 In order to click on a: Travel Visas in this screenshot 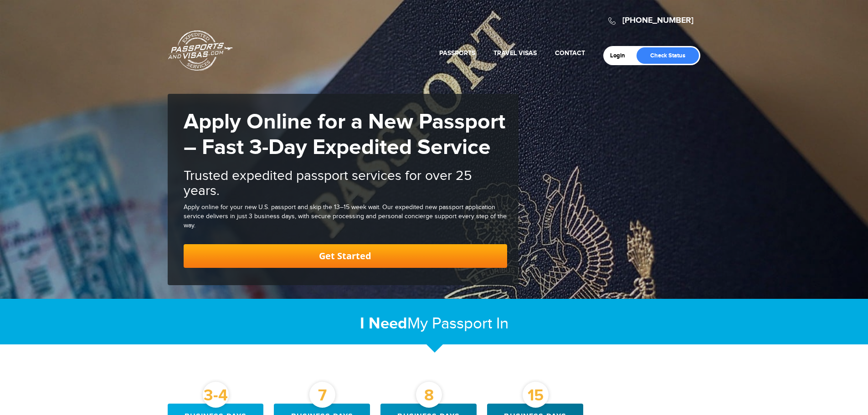, I will do `click(515, 53)`.